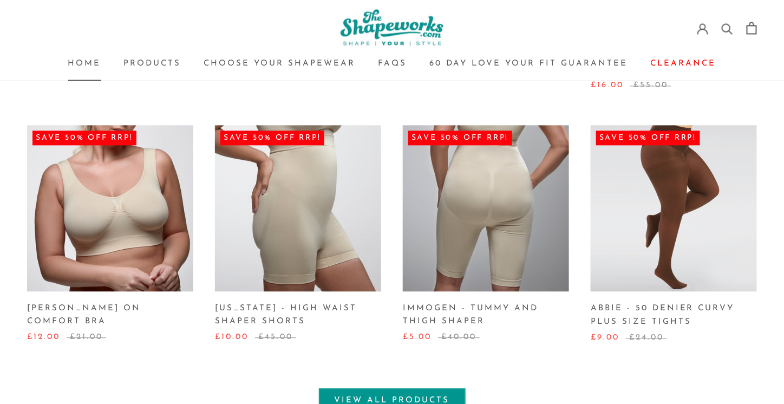 The width and height of the screenshot is (784, 404). What do you see at coordinates (674, 209) in the screenshot?
I see `img: Abbie - 50 Denier Curvy Plus Size Tights` at bounding box center [674, 209].